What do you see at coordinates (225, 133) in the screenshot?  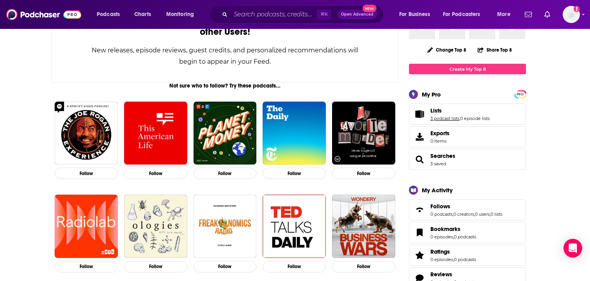 I see `img: Planet Money` at bounding box center [225, 133].